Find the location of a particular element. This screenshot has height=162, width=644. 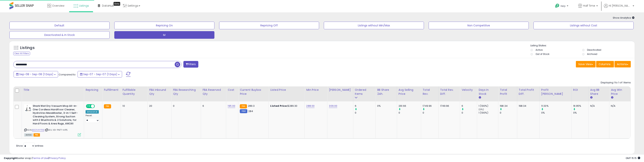

button: Filters is located at coordinates (191, 64).